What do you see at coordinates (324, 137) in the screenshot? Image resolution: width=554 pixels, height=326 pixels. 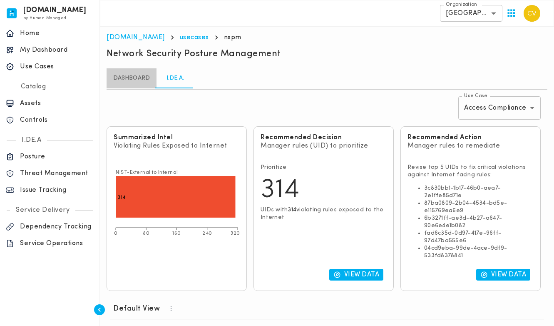 I see `h6: Recommended Decision` at bounding box center [324, 137].